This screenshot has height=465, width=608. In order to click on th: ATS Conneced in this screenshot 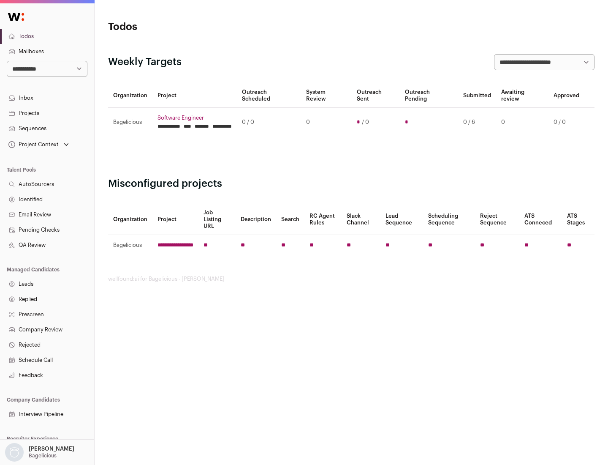, I will do `click(541, 219)`.